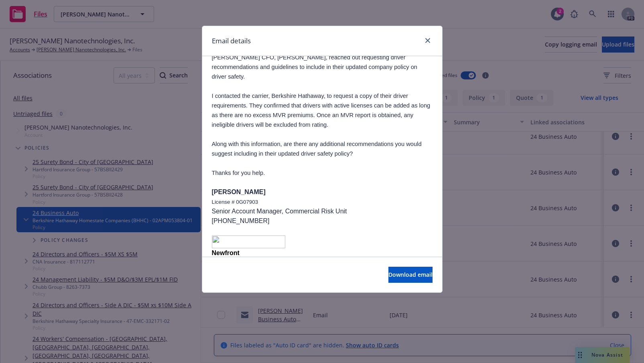  Describe the element at coordinates (410, 275) in the screenshot. I see `button: Download email` at that location.